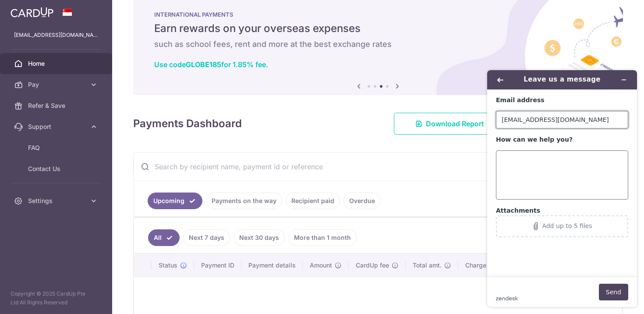  What do you see at coordinates (168, 265) in the screenshot?
I see `span: Status` at bounding box center [168, 265].